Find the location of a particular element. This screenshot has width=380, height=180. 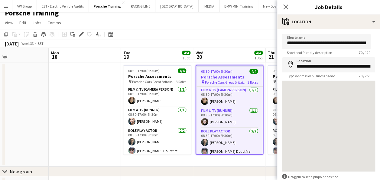

div: Location is located at coordinates (329, 22).